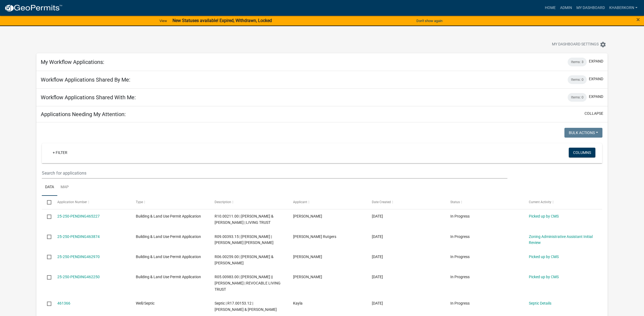 The width and height of the screenshot is (644, 316). Describe the element at coordinates (575, 45) in the screenshot. I see `span: My Dashboard Settings` at that location.